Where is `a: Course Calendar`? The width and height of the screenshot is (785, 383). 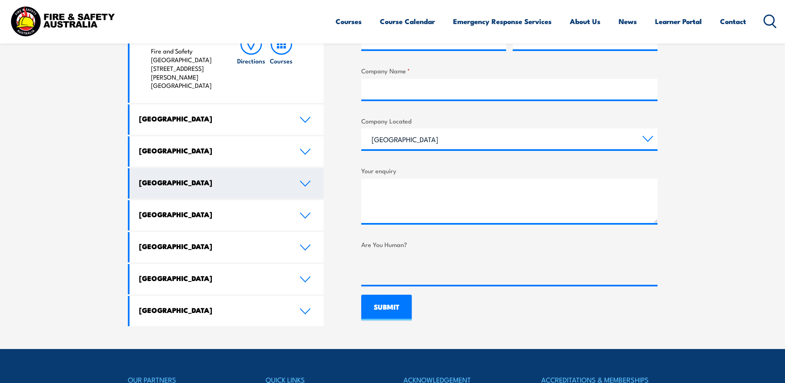 a: Course Calendar is located at coordinates (407, 21).